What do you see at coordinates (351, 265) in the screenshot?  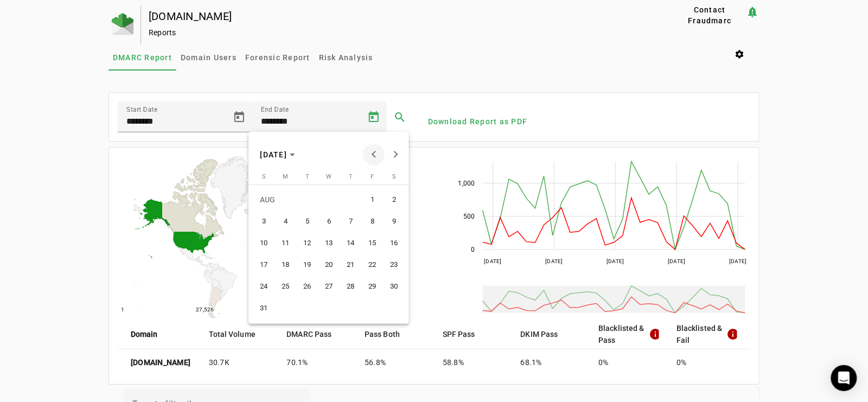 I see `button: August 21, 2025` at bounding box center [351, 265].